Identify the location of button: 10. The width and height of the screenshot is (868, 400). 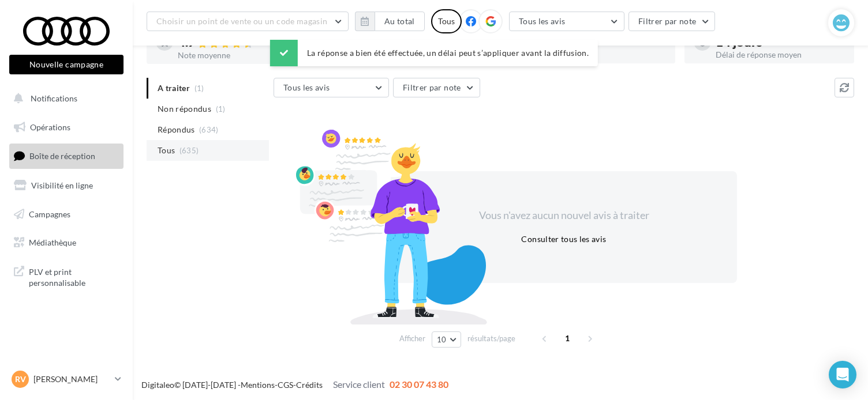
(447, 340).